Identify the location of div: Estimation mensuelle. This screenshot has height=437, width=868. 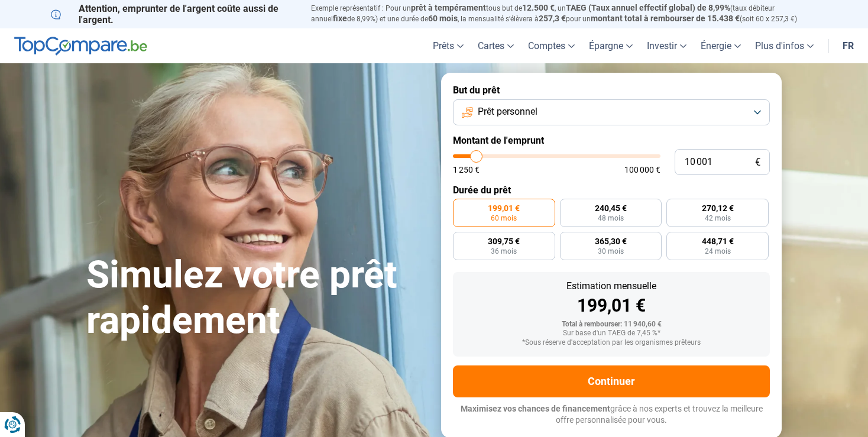
(611, 286).